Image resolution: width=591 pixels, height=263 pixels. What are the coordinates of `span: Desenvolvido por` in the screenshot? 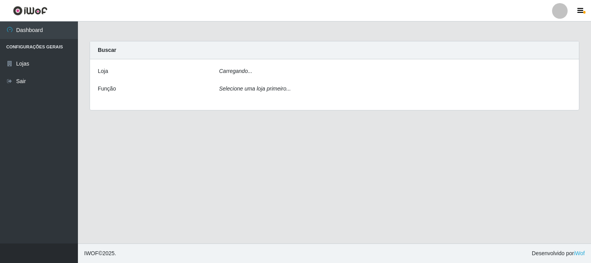 It's located at (559, 253).